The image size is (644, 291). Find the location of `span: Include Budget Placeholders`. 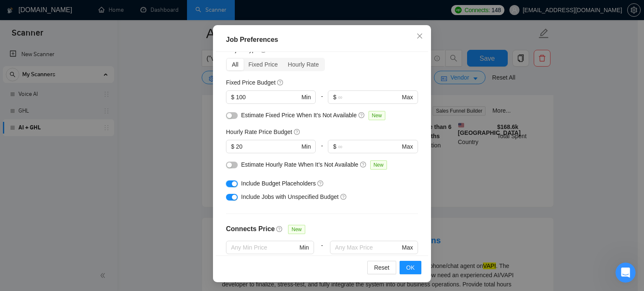

span: Include Budget Placeholders is located at coordinates (279, 184).